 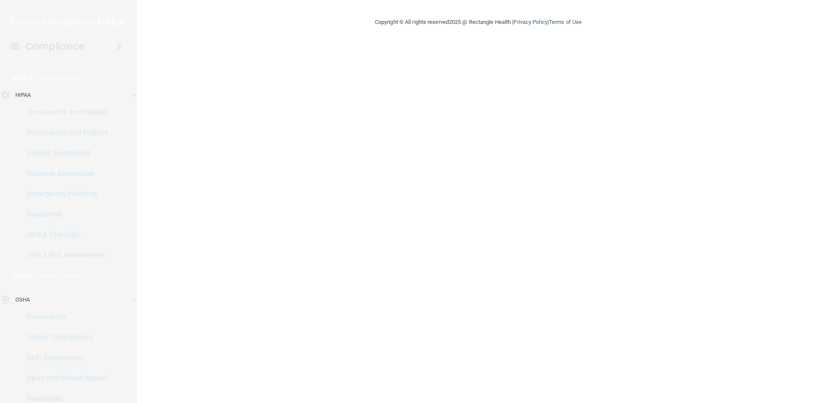 What do you see at coordinates (64, 174) in the screenshot?
I see `p: Business Associates` at bounding box center [64, 174].